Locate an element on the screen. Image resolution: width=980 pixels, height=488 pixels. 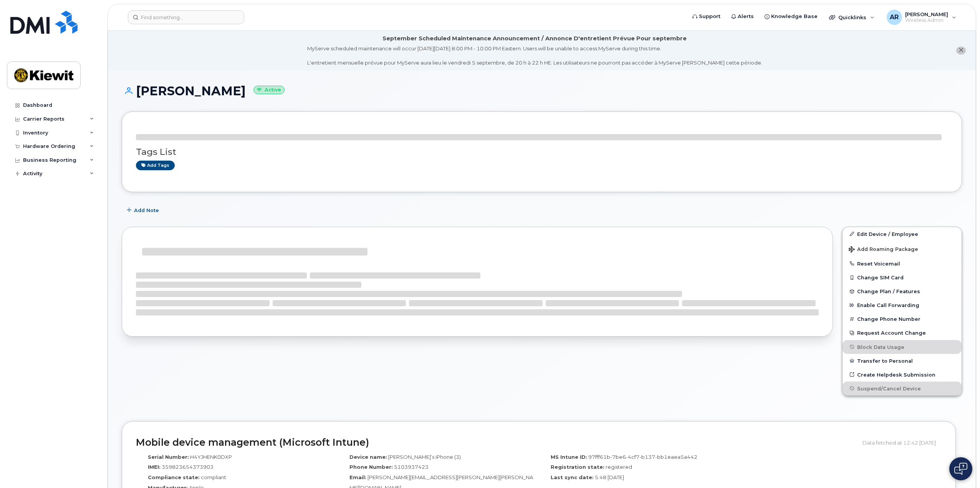
span: Suspend/Cancel Device is located at coordinates (889, 389).